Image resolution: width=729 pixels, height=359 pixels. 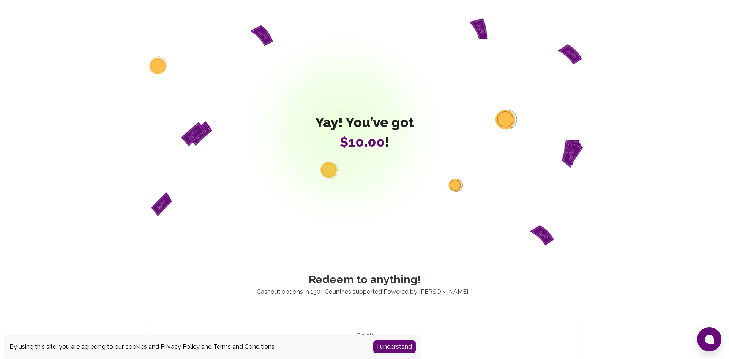 What do you see at coordinates (180, 347) in the screenshot?
I see `a: Privacy Policy` at bounding box center [180, 347].